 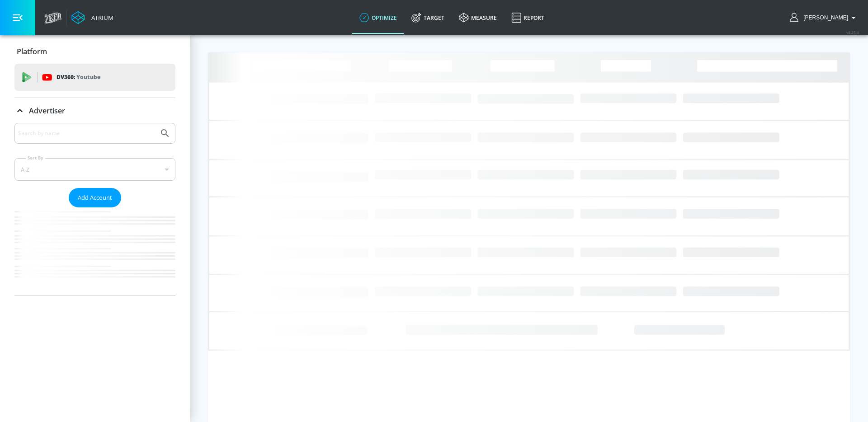 I want to click on label: Sort By, so click(x=35, y=158).